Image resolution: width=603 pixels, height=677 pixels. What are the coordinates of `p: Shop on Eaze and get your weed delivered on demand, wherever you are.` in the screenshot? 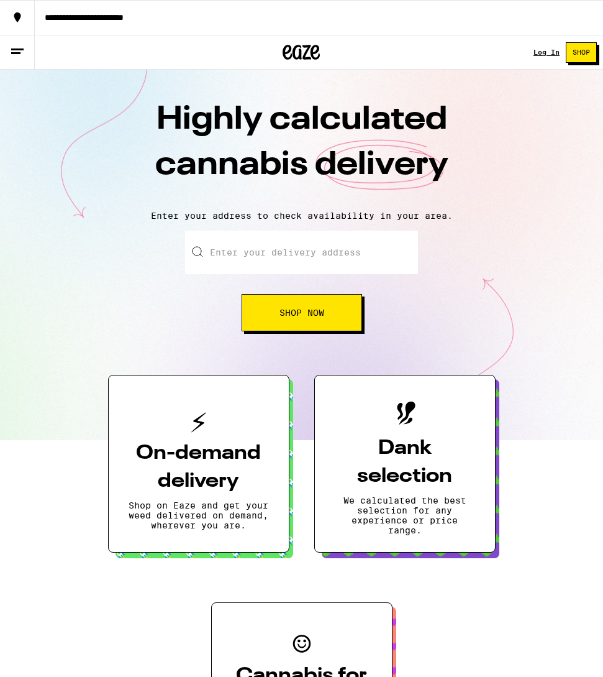 It's located at (199, 515).